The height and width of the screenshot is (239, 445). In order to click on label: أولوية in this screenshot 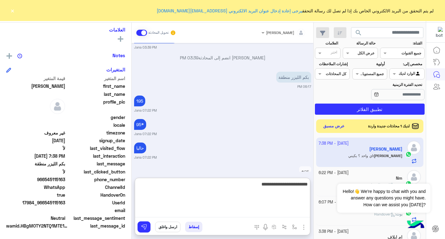, I will do `click(368, 64)`.